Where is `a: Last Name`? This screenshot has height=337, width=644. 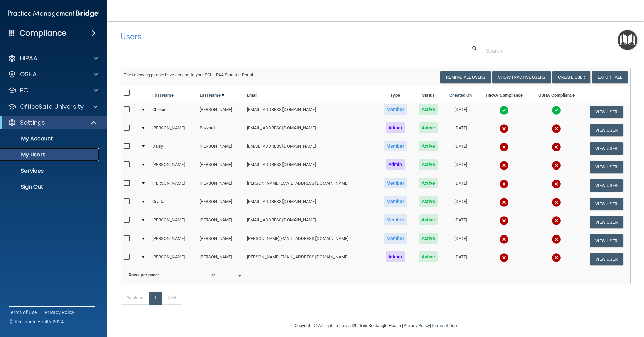 a: Last Name is located at coordinates (212, 95).